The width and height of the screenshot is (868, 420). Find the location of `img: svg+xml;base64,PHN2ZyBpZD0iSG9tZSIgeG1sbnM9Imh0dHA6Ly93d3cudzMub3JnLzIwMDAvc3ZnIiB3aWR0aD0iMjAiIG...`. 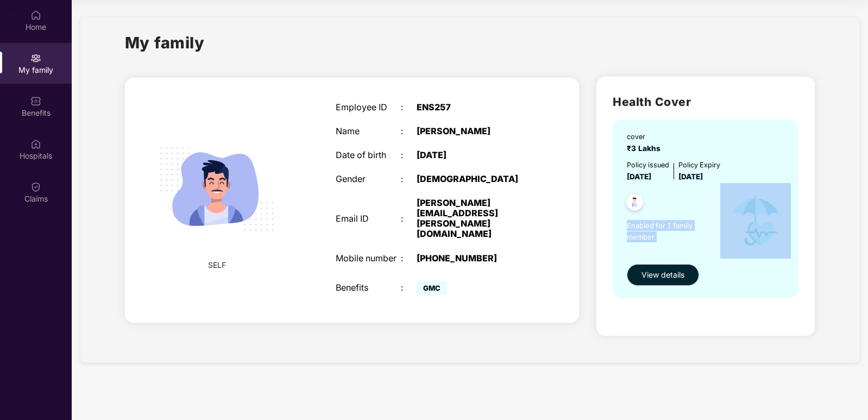

img: svg+xml;base64,PHN2ZyBpZD0iSG9tZSIgeG1sbnM9Imh0dHA6Ly93d3cudzMub3JnLzIwMDAvc3ZnIiB3aWR0aD0iMjAiIG... is located at coordinates (36, 15).